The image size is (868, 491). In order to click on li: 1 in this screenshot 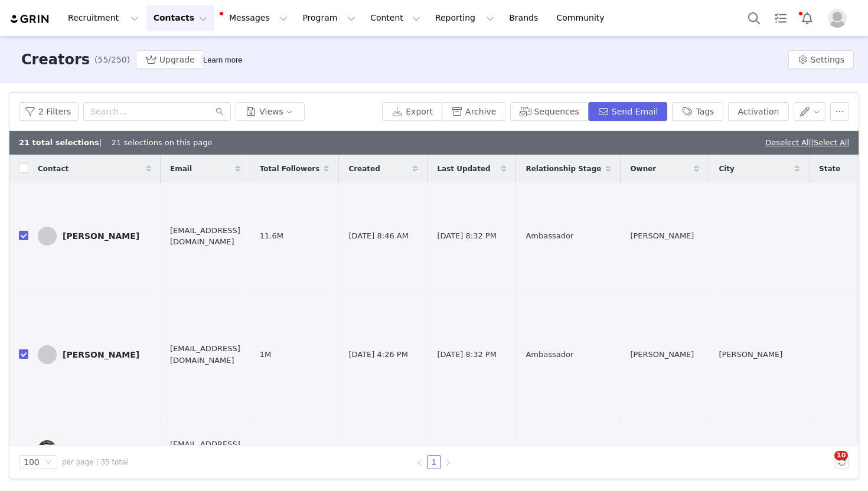, I will do `click(434, 463)`.